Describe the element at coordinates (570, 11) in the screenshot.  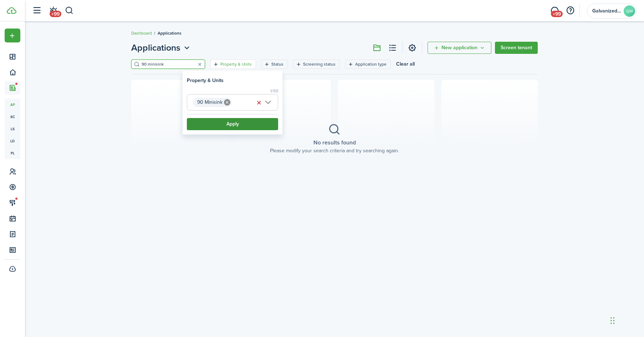
I see `button: Open resource center` at that location.